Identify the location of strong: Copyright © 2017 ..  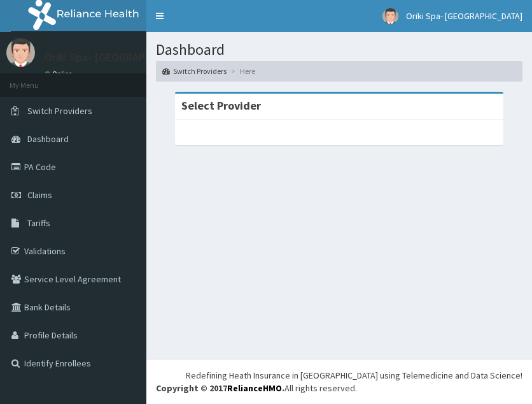
(221, 388).